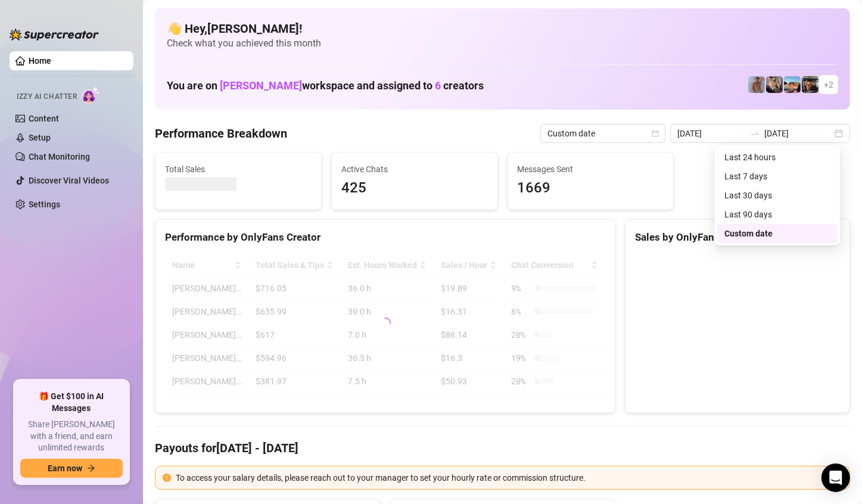  Describe the element at coordinates (65, 468) in the screenshot. I see `span: Earn now` at that location.